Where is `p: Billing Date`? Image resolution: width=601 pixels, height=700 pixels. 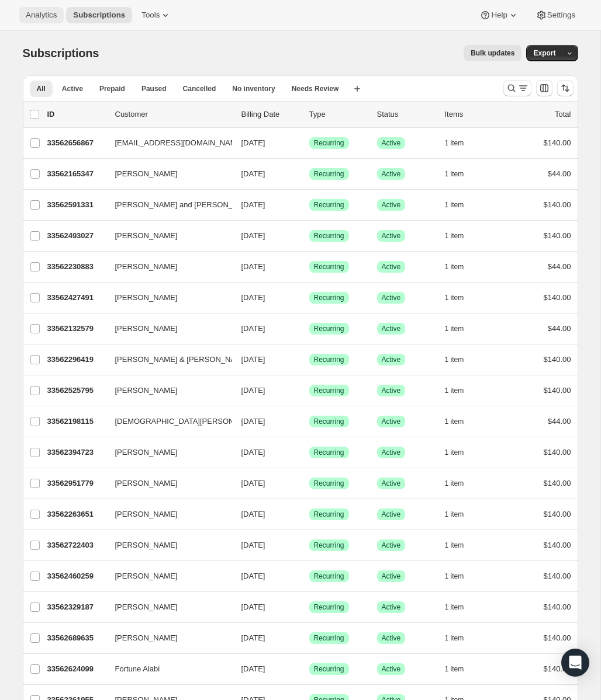 p: Billing Date is located at coordinates (271, 114).